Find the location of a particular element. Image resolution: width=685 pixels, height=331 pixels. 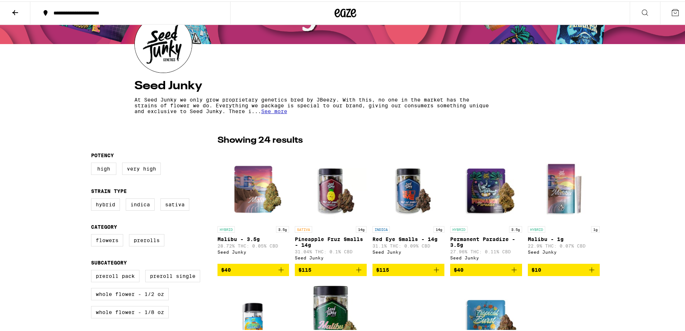

label: Preroll Pack is located at coordinates (115, 275).